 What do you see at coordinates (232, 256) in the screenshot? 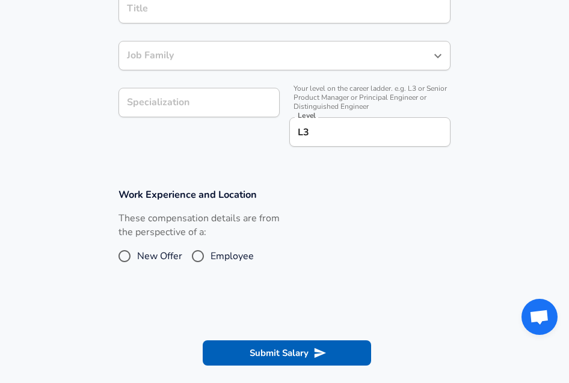
I see `span: Employee` at bounding box center [232, 256].